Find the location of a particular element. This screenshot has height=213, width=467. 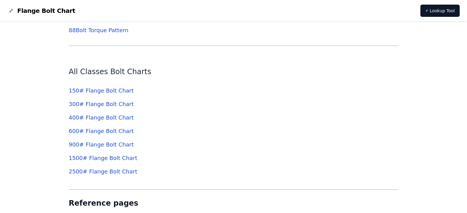

a: 1500# Flange Bolt Chart is located at coordinates (103, 158).